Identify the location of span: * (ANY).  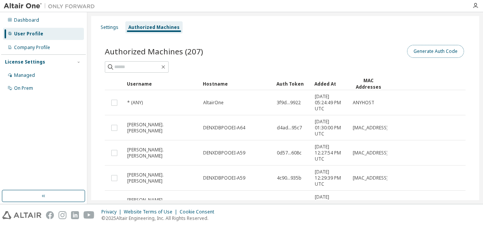
(135, 103).